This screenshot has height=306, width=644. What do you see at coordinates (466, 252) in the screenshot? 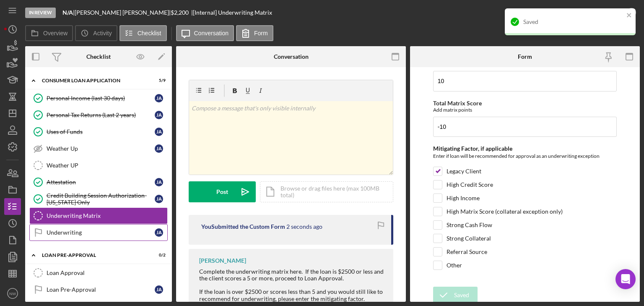
I see `label: Referral Source` at bounding box center [466, 252].